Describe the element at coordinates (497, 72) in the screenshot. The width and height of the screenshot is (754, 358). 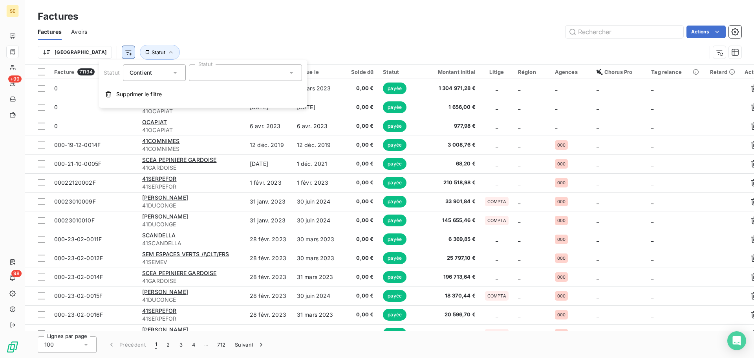
I see `div: Litige` at that location.